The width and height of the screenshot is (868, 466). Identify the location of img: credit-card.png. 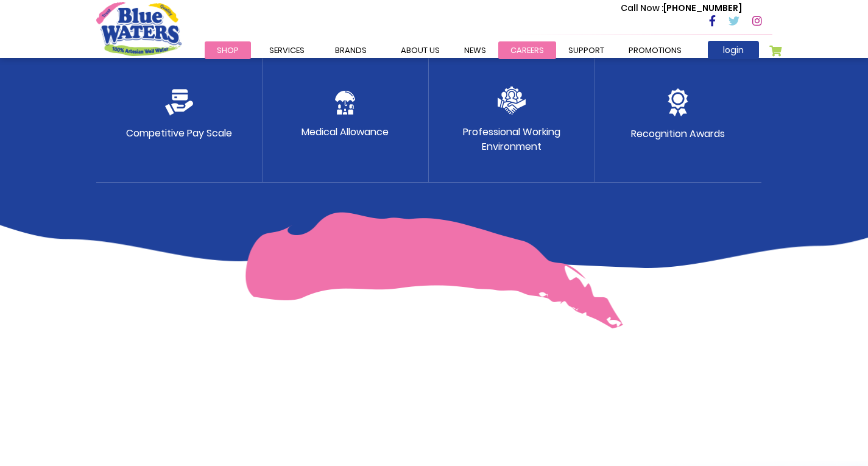
(179, 103).